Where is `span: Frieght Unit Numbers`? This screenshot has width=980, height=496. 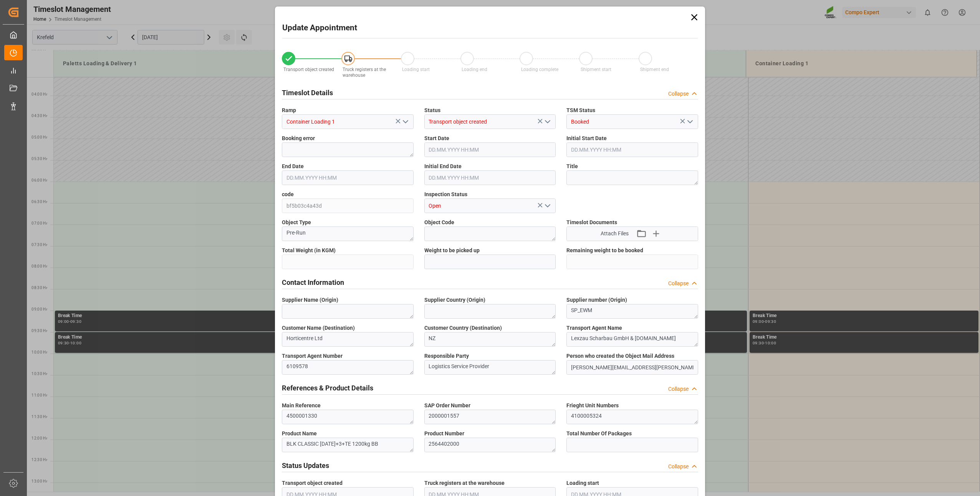 span: Frieght Unit Numbers is located at coordinates (592, 405).